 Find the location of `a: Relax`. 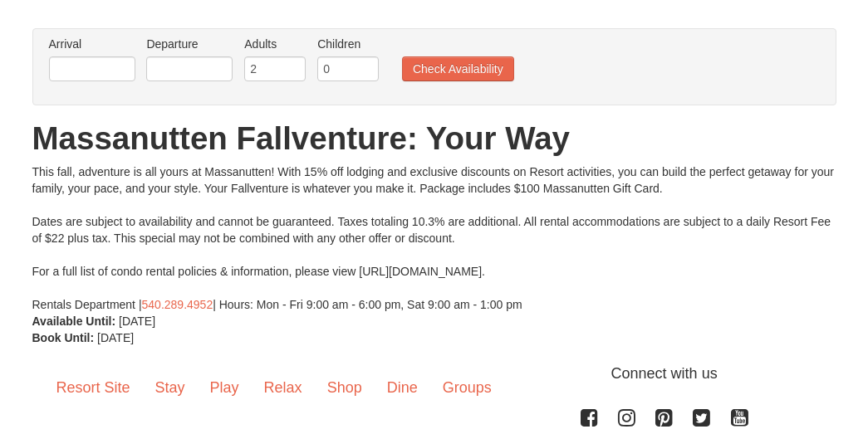

a: Relax is located at coordinates (284, 390).